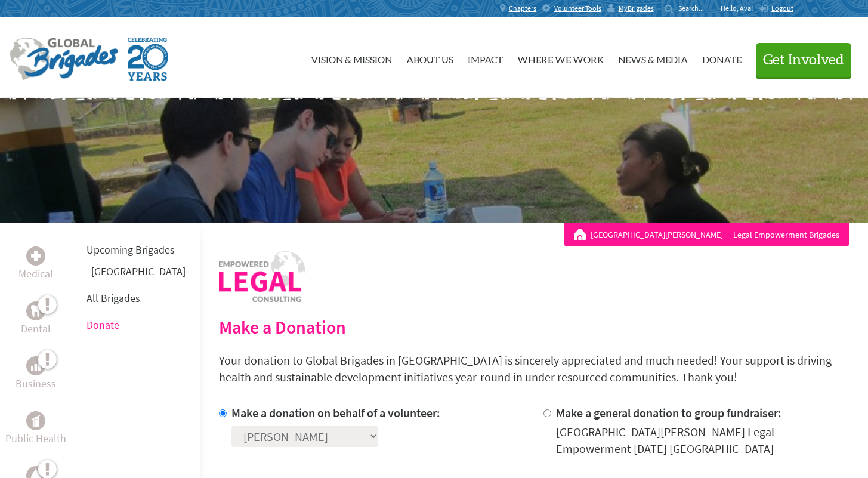 This screenshot has height=478, width=868. What do you see at coordinates (36, 366) in the screenshot?
I see `div: Business` at bounding box center [36, 366].